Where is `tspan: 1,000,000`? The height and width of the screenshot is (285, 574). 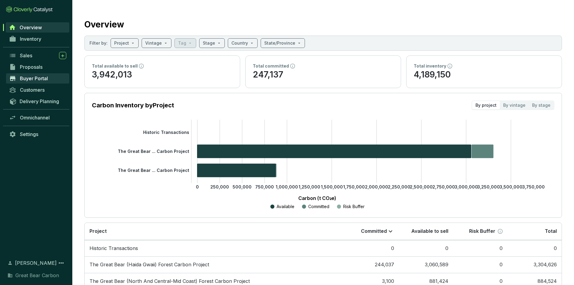
tspan: 1,000,000 is located at coordinates (287, 187).